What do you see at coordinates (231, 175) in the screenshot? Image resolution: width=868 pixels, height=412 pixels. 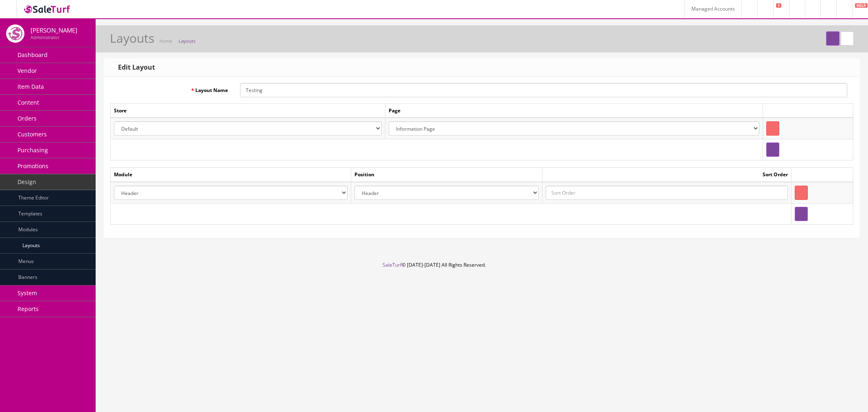 I see `td: Module` at bounding box center [231, 175].